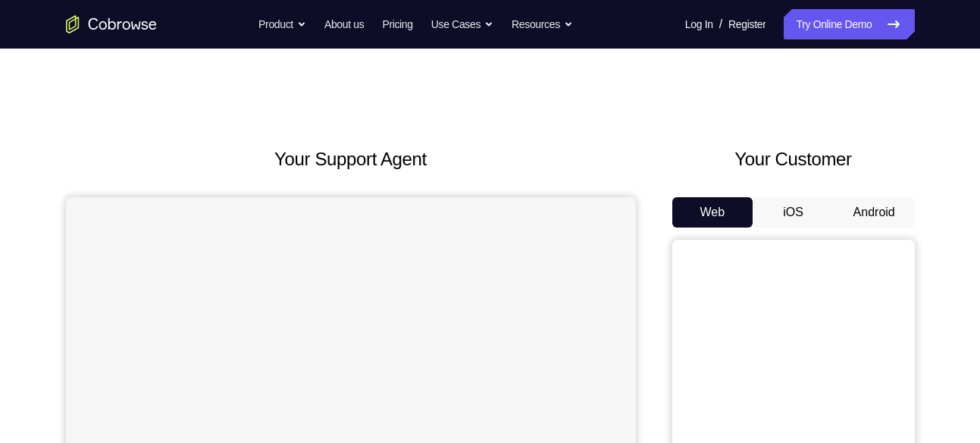  What do you see at coordinates (875, 213) in the screenshot?
I see `button: Android` at bounding box center [875, 213].